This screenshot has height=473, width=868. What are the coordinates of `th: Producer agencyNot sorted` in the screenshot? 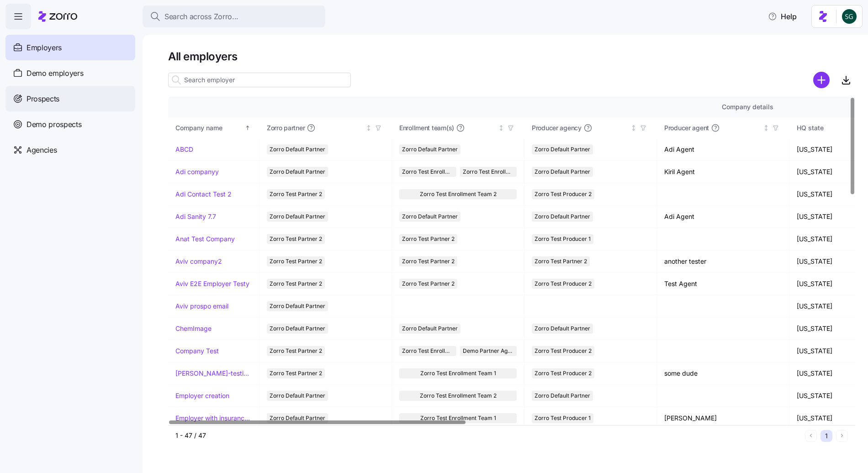 It's located at (591, 128).